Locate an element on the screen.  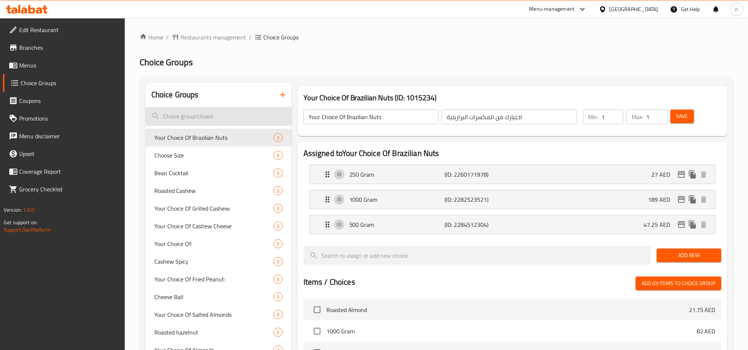
p: 500 Gram is located at coordinates (397, 225).